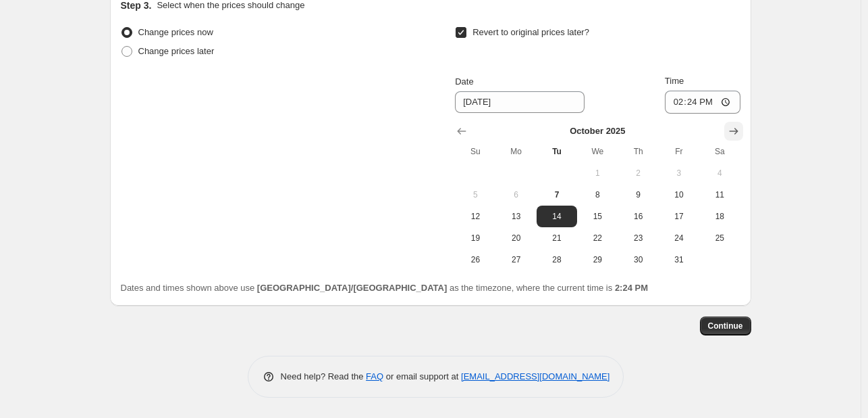 This screenshot has width=868, height=418. Describe the element at coordinates (597, 152) in the screenshot. I see `th: Wednesday` at that location.